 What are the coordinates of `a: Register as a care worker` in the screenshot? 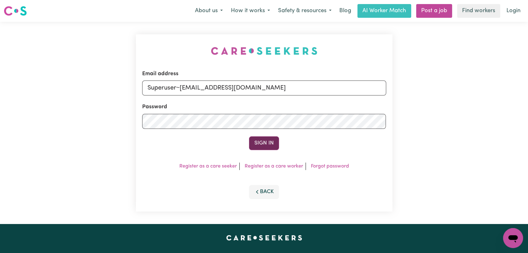 It's located at (273, 166).